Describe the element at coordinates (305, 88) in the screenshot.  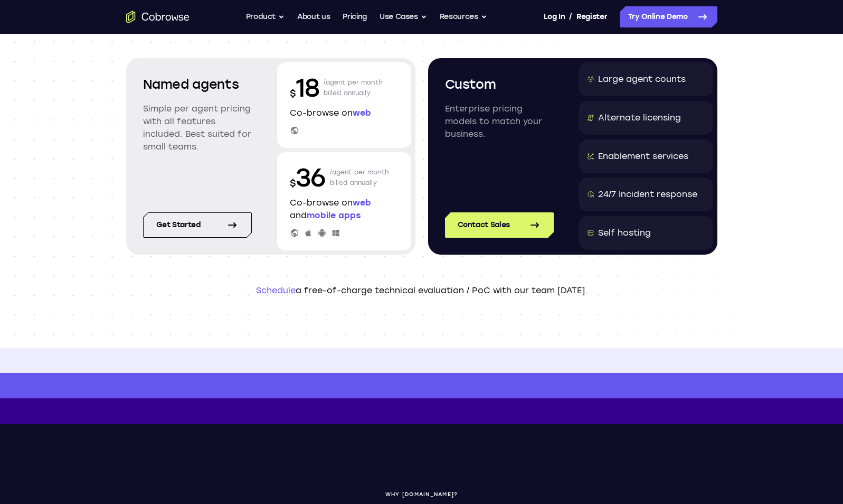
I see `p: 18` at that location.